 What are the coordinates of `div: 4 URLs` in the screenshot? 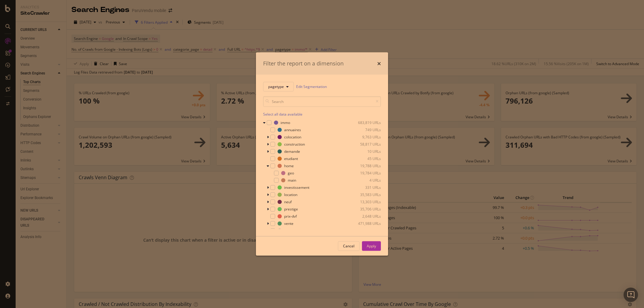 It's located at (366, 180).